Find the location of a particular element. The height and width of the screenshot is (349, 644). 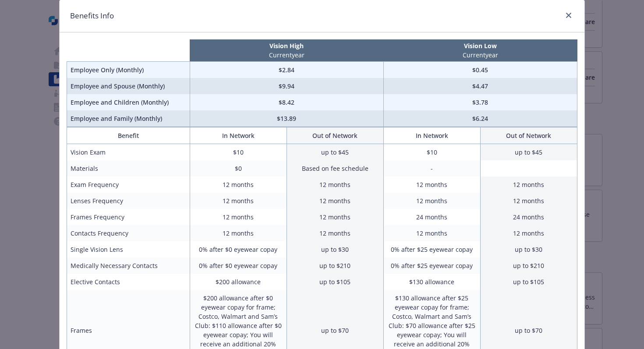

td: Employee and Family (Monthly) is located at coordinates (128, 118).